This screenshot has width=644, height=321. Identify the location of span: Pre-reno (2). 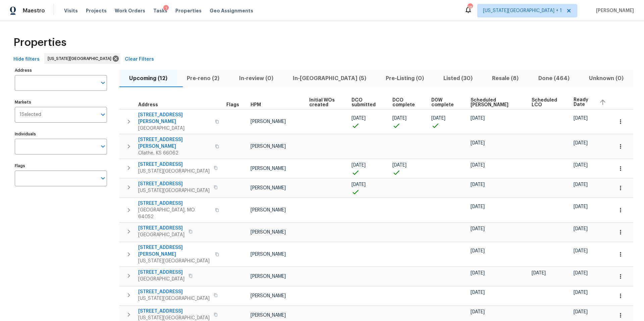
(203, 79).